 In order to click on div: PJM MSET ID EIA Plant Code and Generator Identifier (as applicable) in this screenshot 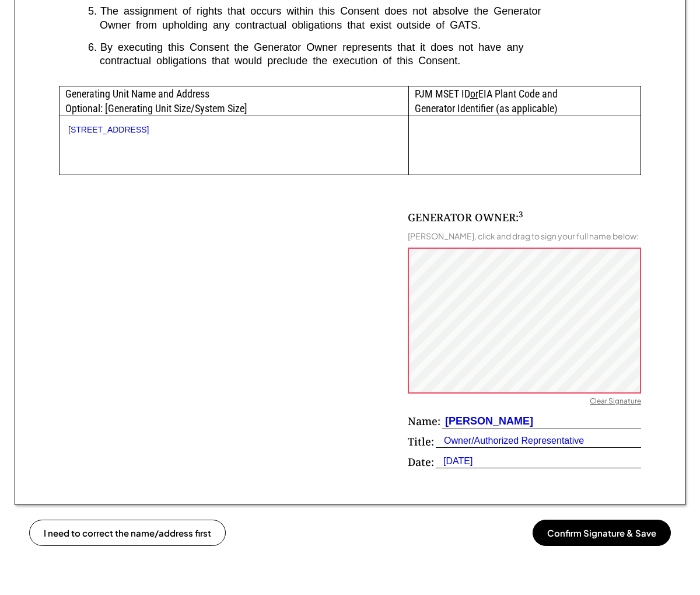, I will do `click(524, 101)`.